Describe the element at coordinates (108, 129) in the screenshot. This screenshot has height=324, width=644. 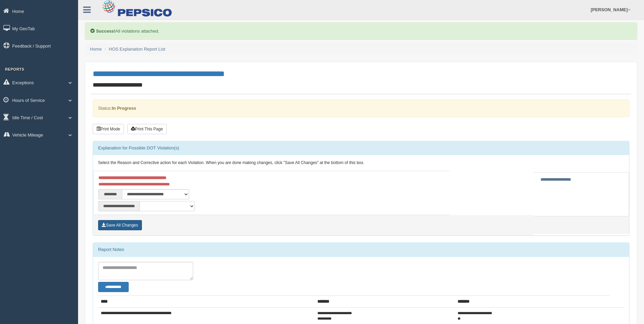
I see `button: Print Mode` at that location.